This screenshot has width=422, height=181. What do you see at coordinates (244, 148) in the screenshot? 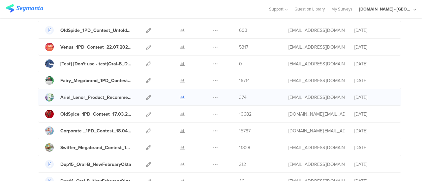
I see `span: 11328` at bounding box center [244, 148].